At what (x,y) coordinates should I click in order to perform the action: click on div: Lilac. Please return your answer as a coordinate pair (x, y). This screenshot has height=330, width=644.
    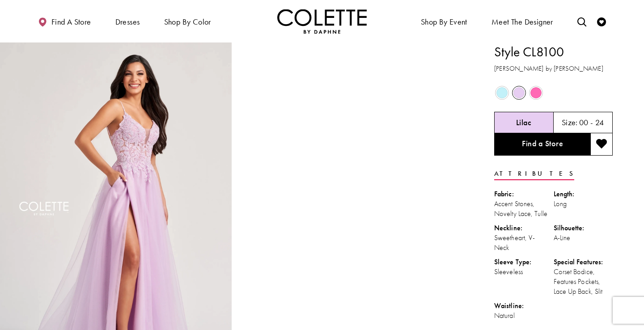
    Looking at the image, I should click on (519, 92).